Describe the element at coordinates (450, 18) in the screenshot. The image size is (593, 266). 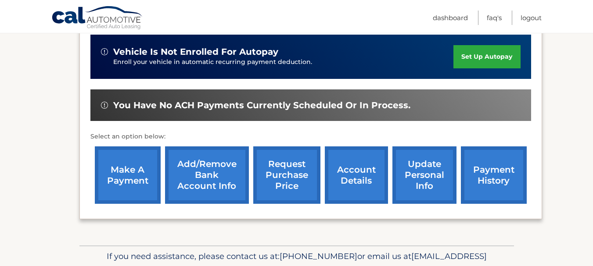
I see `a: Dashboard` at that location.